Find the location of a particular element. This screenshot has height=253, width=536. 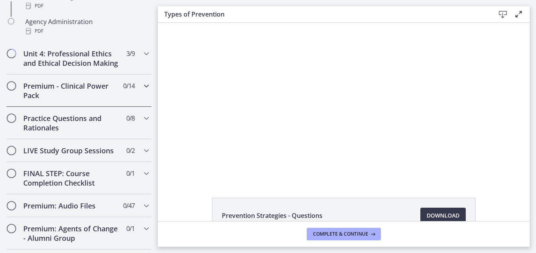

span: 3 / 9 is located at coordinates (130, 54).